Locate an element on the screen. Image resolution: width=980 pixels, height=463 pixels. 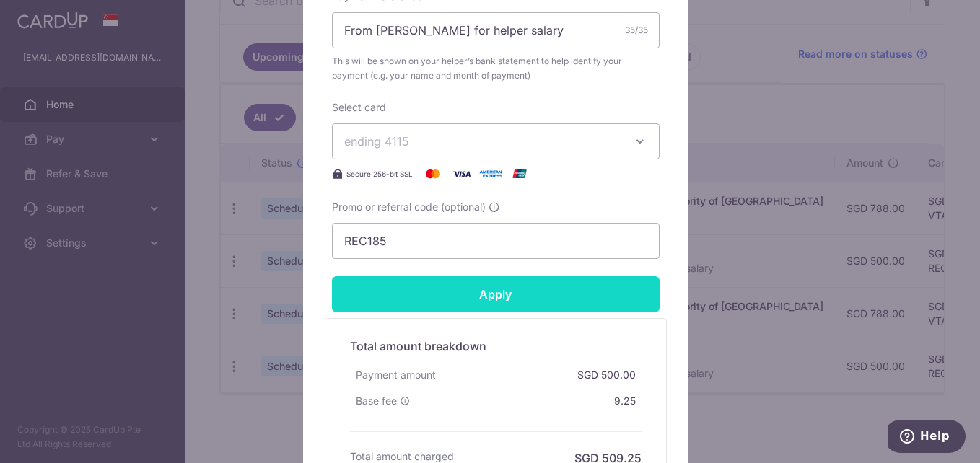
img: Visa is located at coordinates (462, 174).